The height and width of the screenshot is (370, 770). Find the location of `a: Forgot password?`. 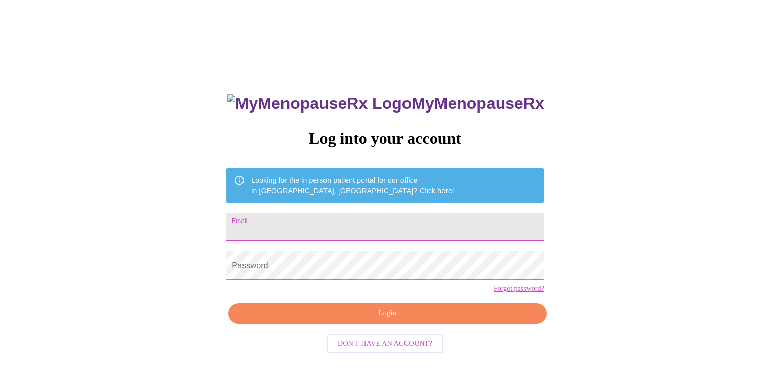

a: Forgot password? is located at coordinates (519, 289).